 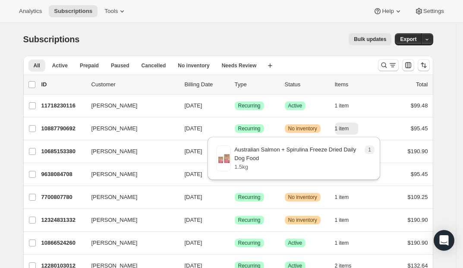 What do you see at coordinates (270, 66) in the screenshot?
I see `button: Create new view` at bounding box center [270, 66].